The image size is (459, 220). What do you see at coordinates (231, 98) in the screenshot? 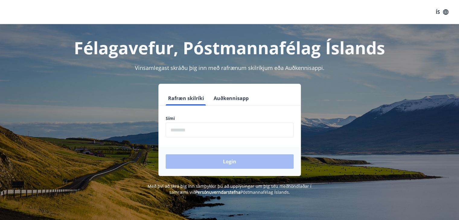
I see `button: Auðkennisapp` at bounding box center [231, 98].